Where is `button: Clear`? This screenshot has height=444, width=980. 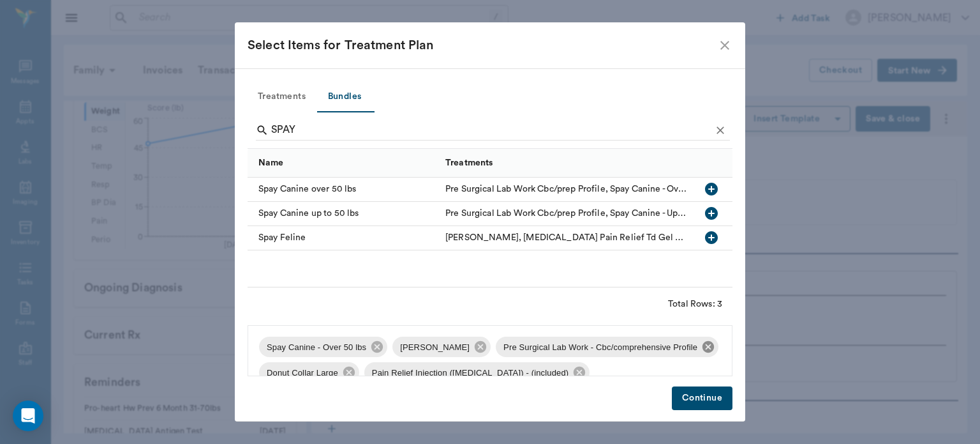 button: Clear is located at coordinates (720, 130).